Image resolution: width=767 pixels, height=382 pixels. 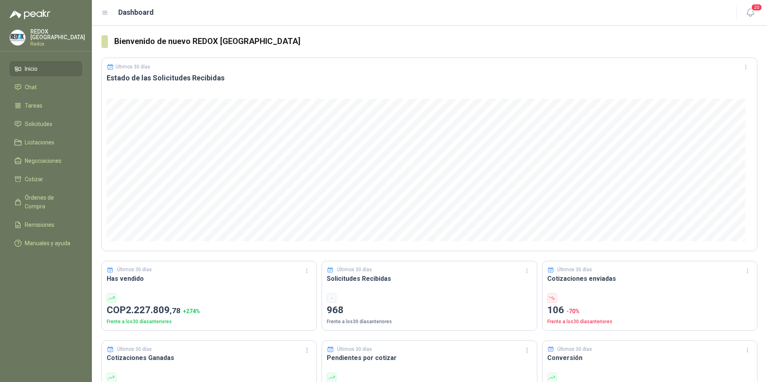 What do you see at coordinates (573, 311) in the screenshot?
I see `span: -70 %` at bounding box center [573, 311].